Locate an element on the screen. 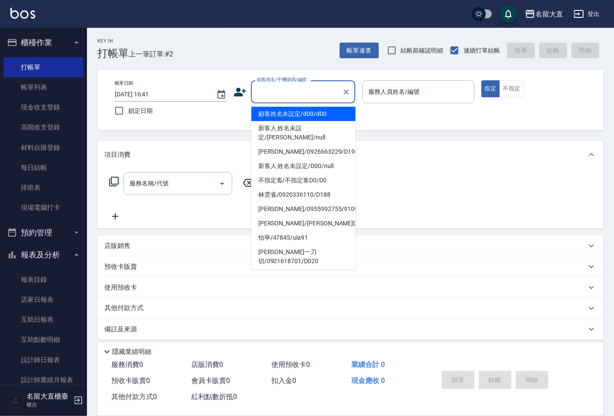 The width and height of the screenshot is (614, 416). li: 新客人 姓名未設定/D00/null is located at coordinates (303, 166).